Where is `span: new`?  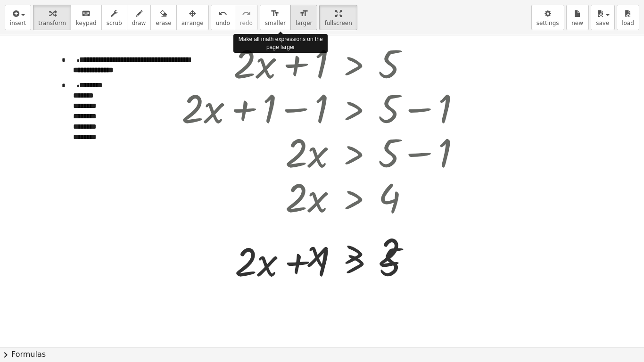
span: new is located at coordinates (577, 23).